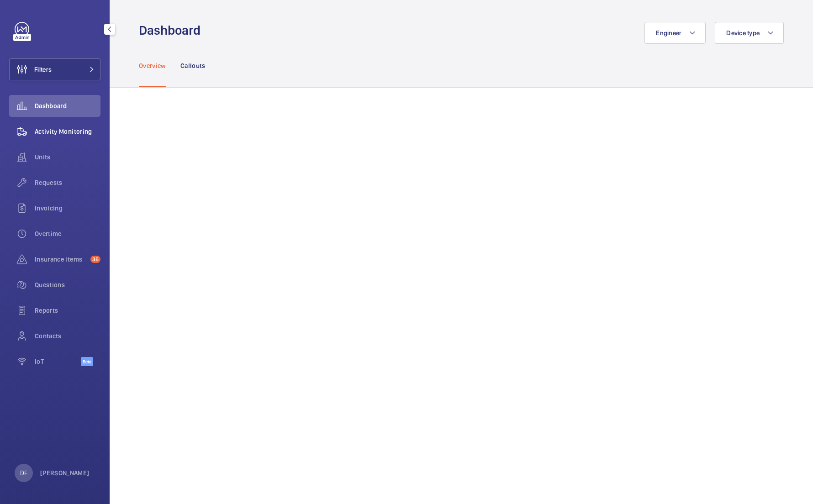  What do you see at coordinates (668, 33) in the screenshot?
I see `span: Engineer` at bounding box center [668, 33].